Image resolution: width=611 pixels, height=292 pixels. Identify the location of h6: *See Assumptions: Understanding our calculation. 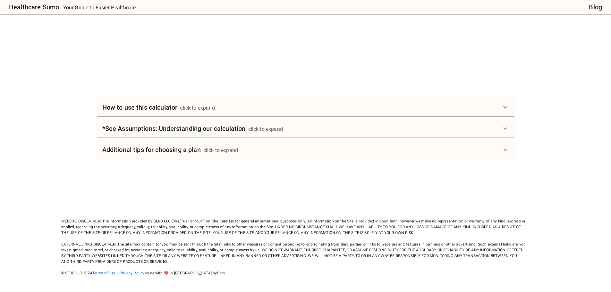
(174, 129).